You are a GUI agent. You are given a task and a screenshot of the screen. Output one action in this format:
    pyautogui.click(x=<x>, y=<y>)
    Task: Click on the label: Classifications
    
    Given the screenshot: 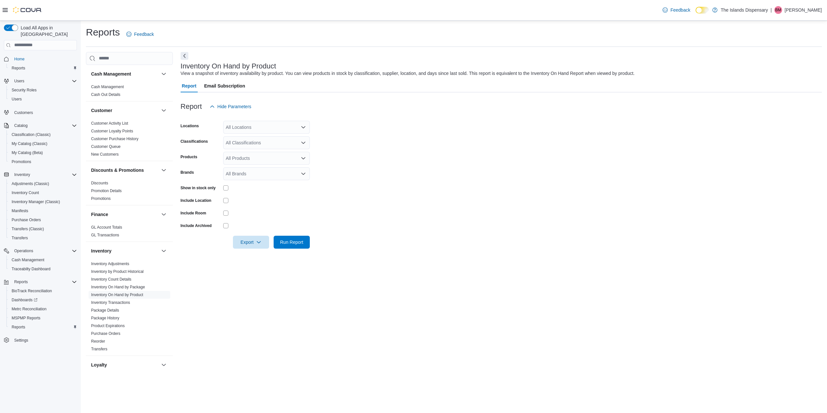 What is the action you would take?
    pyautogui.click(x=194, y=142)
    